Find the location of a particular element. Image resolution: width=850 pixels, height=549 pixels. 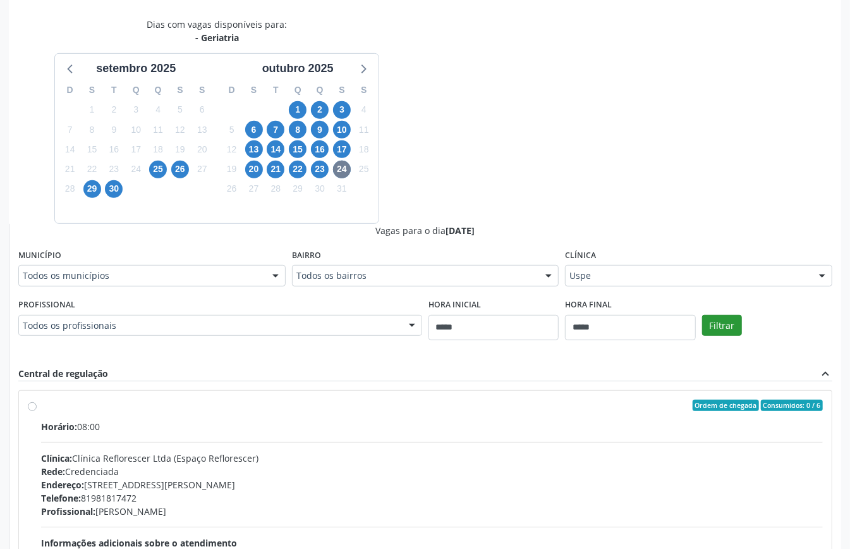

span: terça-feira, 28 de outubro de 2025 is located at coordinates (276, 189).